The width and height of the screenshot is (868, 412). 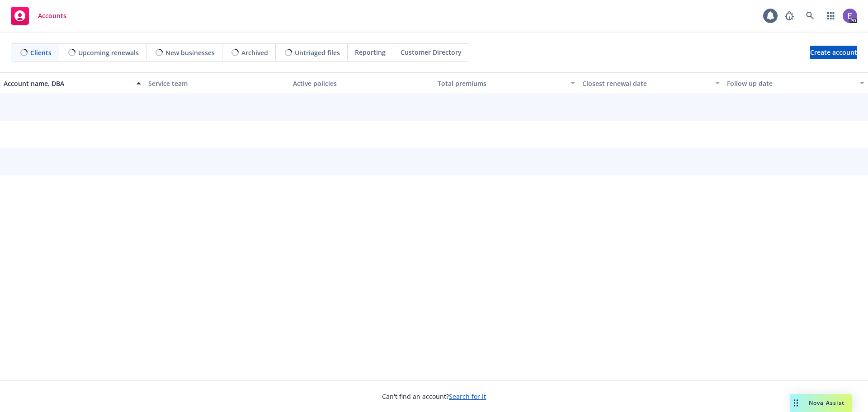 What do you see at coordinates (370, 52) in the screenshot?
I see `span: Reporting` at bounding box center [370, 52].